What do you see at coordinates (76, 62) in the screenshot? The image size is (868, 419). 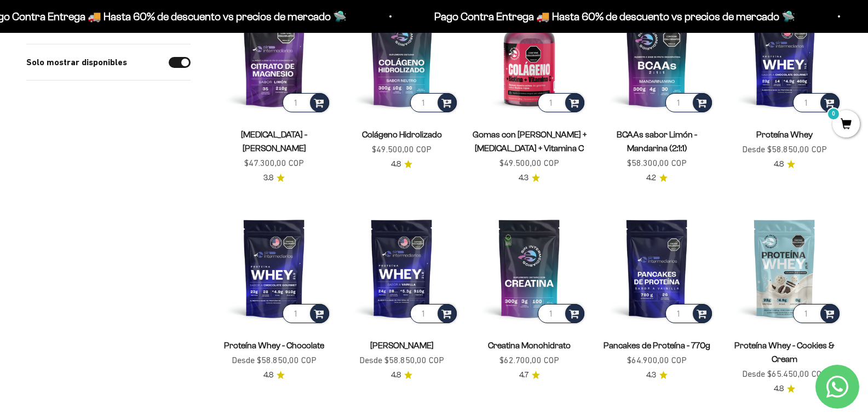 I see `label: Solo mostrar disponibles` at bounding box center [76, 62].